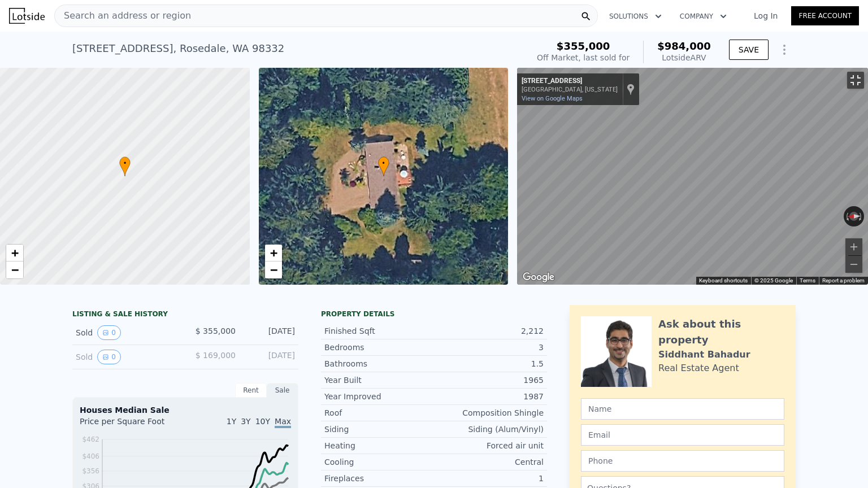 Image resolution: width=868 pixels, height=488 pixels. Describe the element at coordinates (539, 277) in the screenshot. I see `a: Open this area in Google Maps (opens a new window)` at that location.